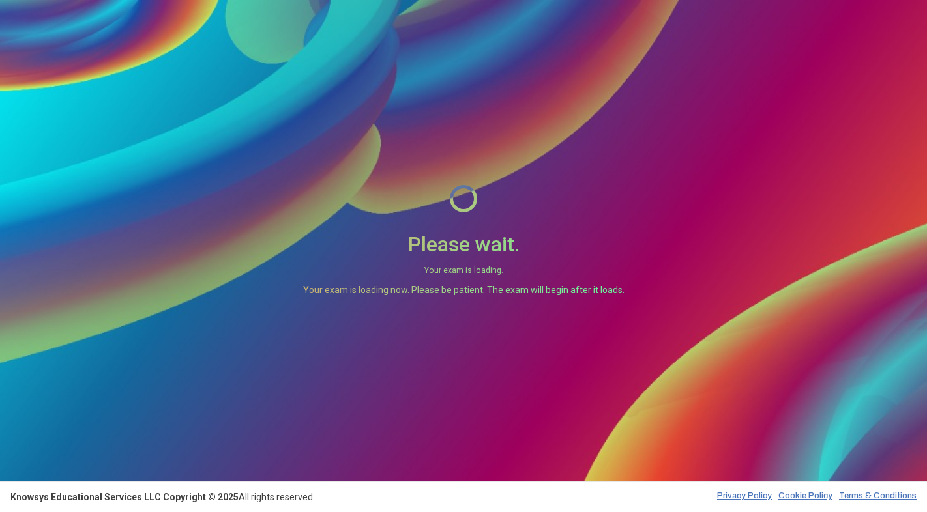 This screenshot has width=927, height=512. I want to click on strong: Knowsys Educational Services LLC Copyright © 2025, so click(124, 497).